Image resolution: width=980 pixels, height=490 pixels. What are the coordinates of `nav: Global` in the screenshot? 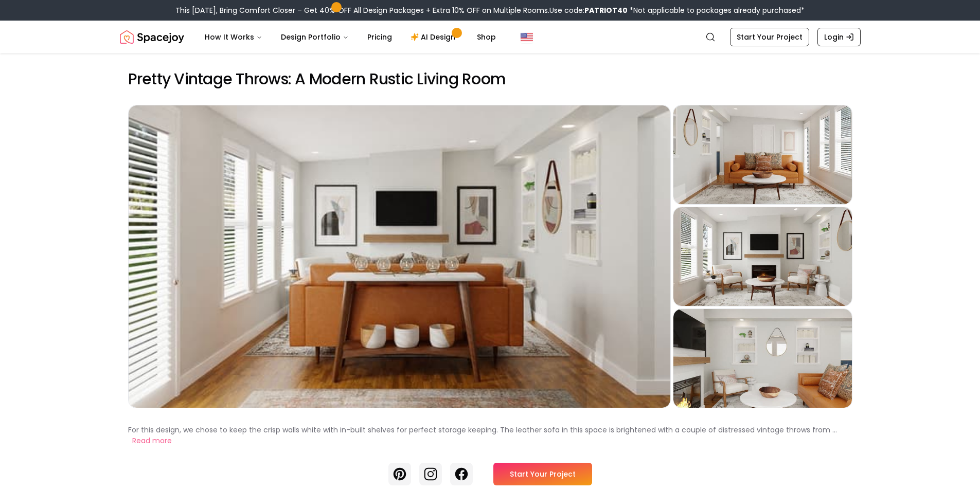 It's located at (490, 37).